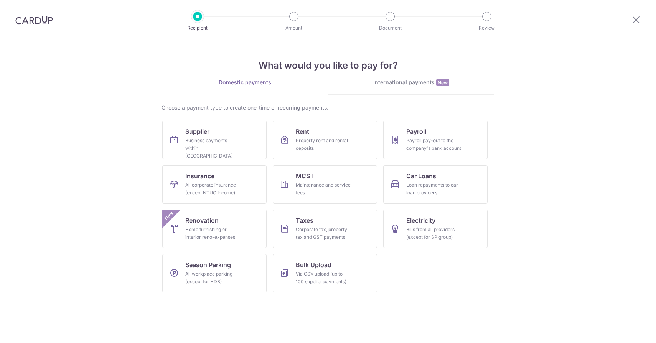 The image size is (656, 343). Describe the element at coordinates (323, 234) in the screenshot. I see `div: Corporate tax, property tax and GST payments` at that location.